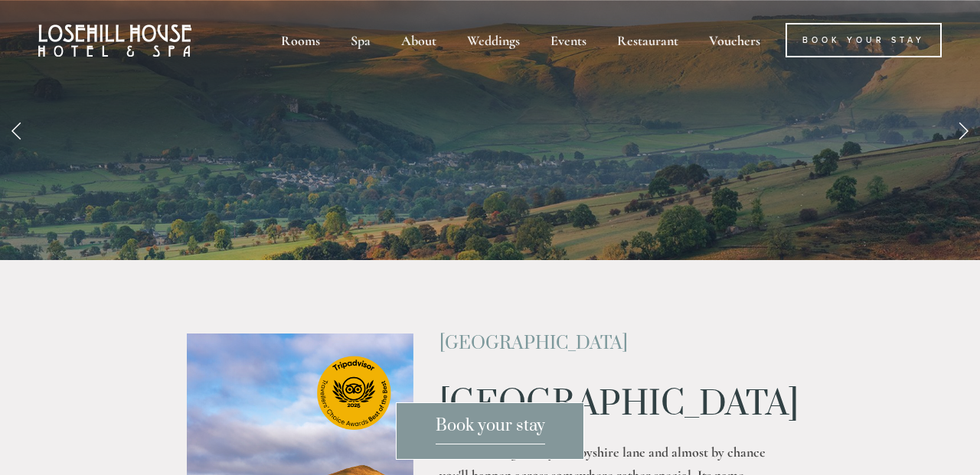  I want to click on img: Losehill House, so click(115, 41).